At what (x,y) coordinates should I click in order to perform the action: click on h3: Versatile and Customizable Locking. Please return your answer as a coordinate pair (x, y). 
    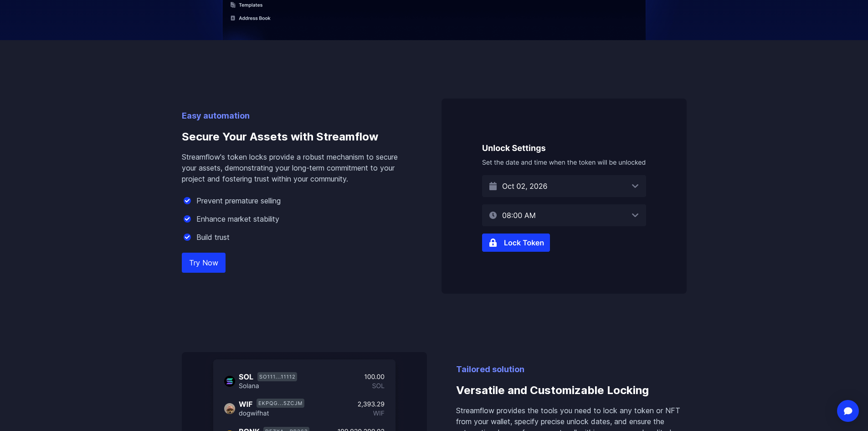
    Looking at the image, I should click on (572, 391).